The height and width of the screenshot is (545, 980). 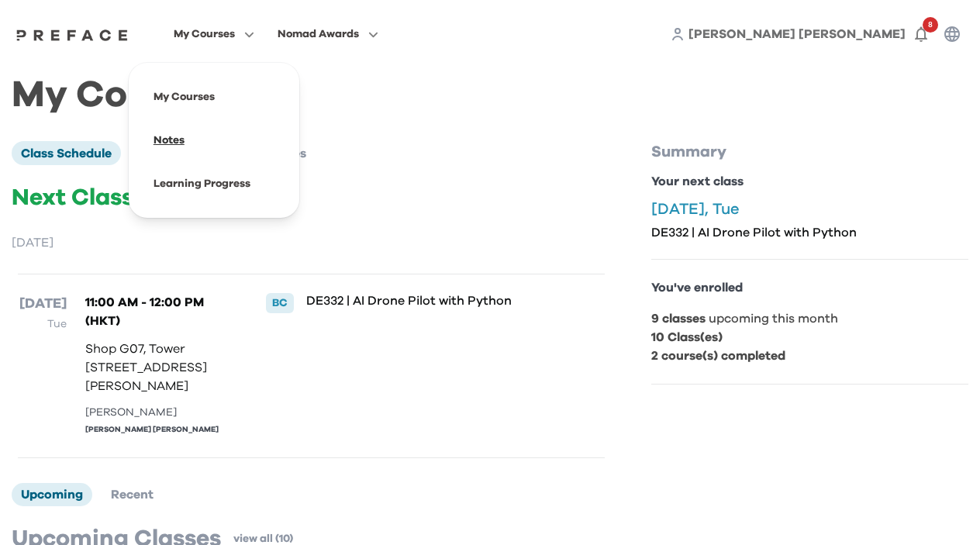 I want to click on img: Preface Logo, so click(x=72, y=35).